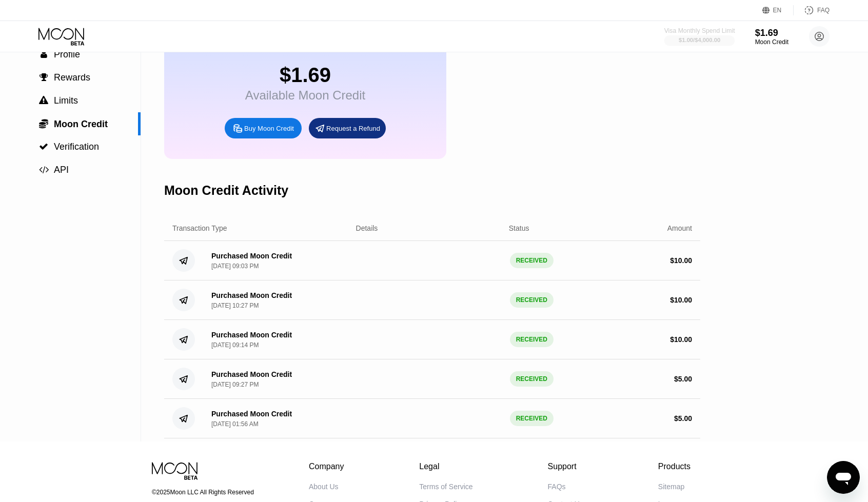  What do you see at coordinates (446, 486) in the screenshot?
I see `div: Terms of Service` at bounding box center [446, 486].